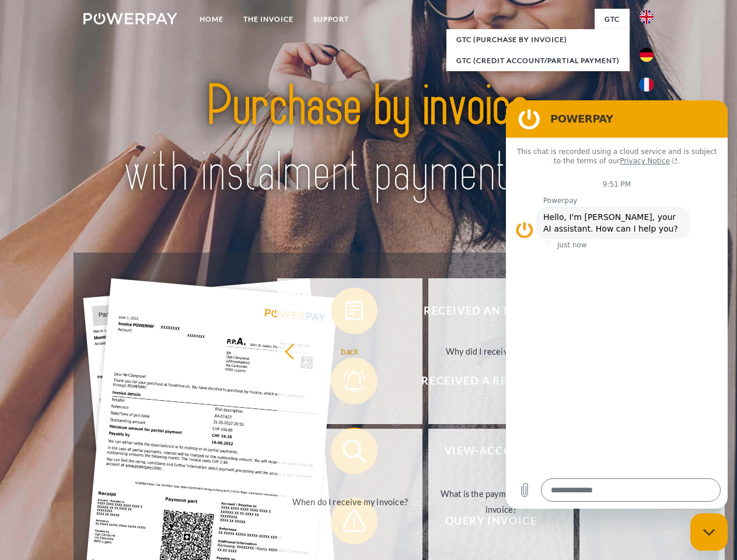 The height and width of the screenshot is (560, 737). I want to click on a: Support, so click(331, 19).